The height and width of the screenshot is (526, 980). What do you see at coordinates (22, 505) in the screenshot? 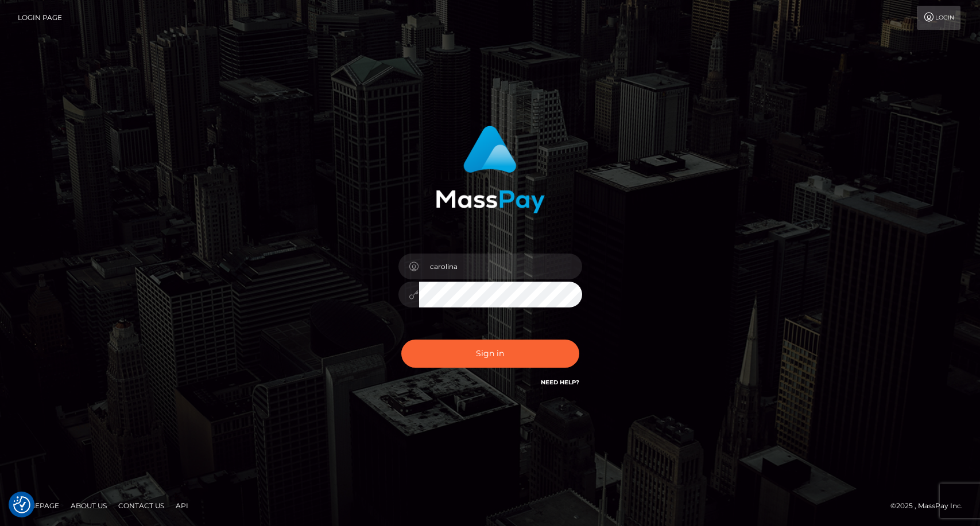
I see `img: Revisit consent button` at bounding box center [22, 505].